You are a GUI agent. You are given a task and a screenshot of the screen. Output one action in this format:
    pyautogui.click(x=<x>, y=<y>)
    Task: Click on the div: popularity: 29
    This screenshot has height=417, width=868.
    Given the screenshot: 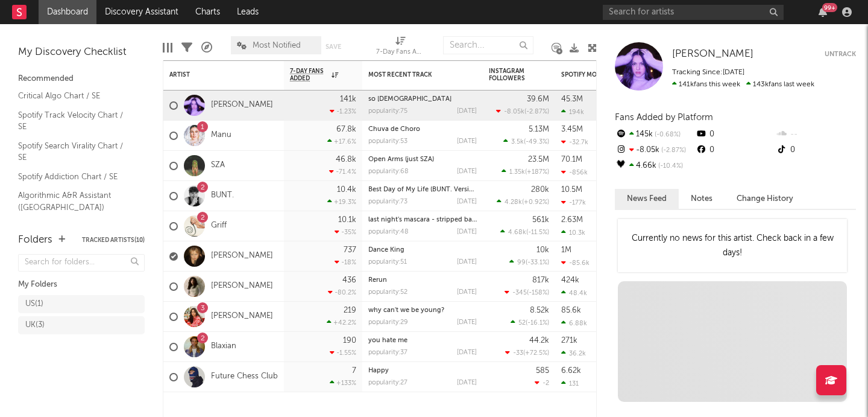 What is the action you would take?
    pyautogui.click(x=388, y=322)
    